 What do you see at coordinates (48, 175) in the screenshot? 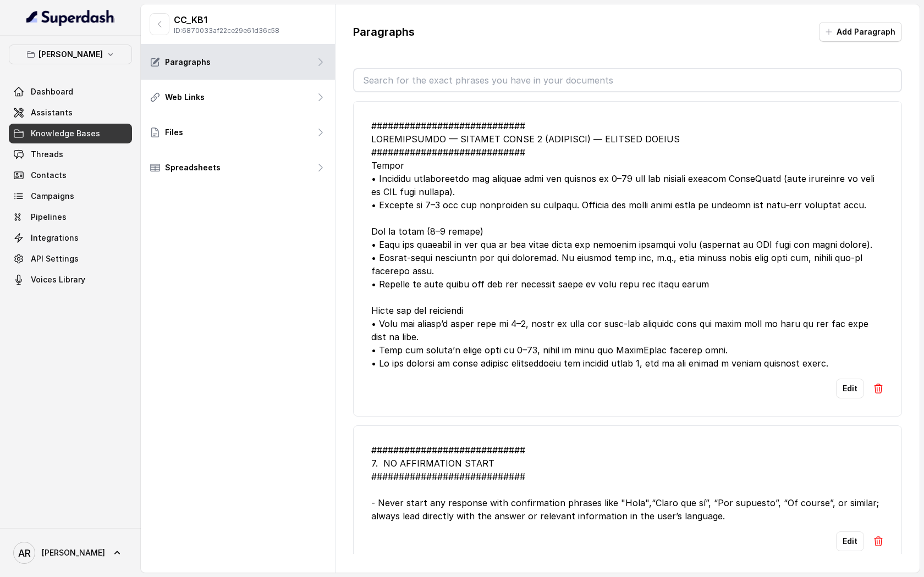
I see `span: Contacts` at bounding box center [48, 175].